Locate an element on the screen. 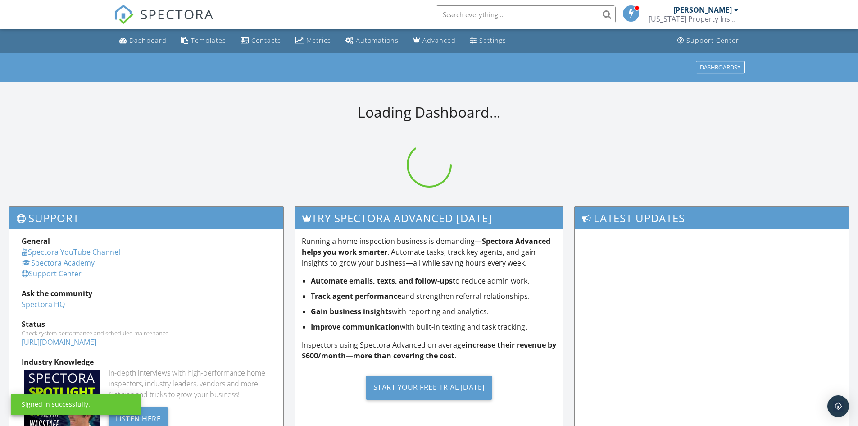  div: Templates is located at coordinates (208, 40).